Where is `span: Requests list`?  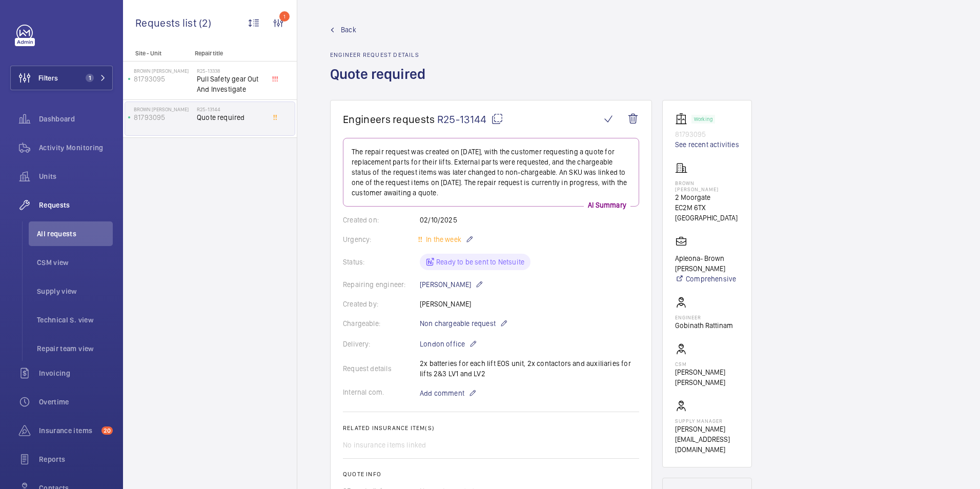 span: Requests list is located at coordinates (167, 23).